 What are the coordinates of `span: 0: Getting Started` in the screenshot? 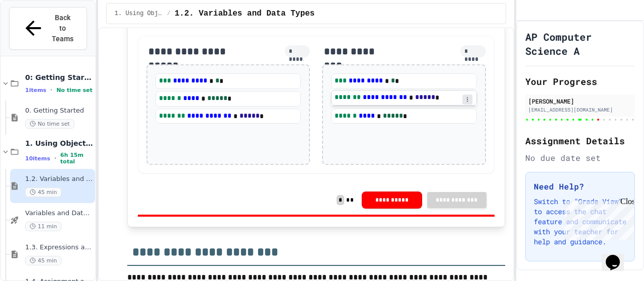 It's located at (59, 77).